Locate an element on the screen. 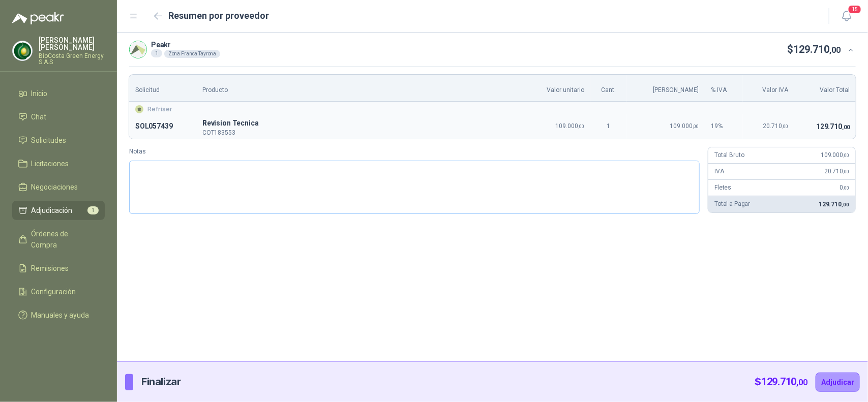 This screenshot has width=868, height=402. th: Valor Total is located at coordinates (825, 88).